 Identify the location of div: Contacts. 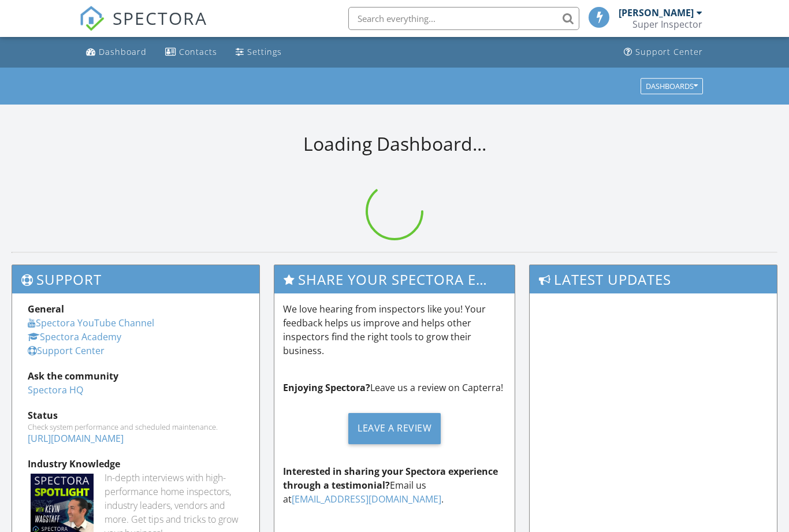
(198, 51).